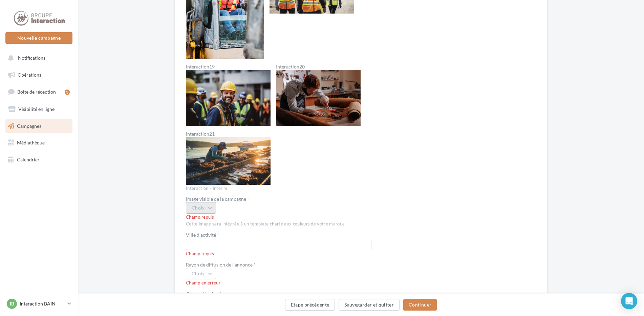 The height and width of the screenshot is (316, 644). Describe the element at coordinates (280, 265) in the screenshot. I see `div: Rayon de diffusion de l'annonce *` at that location.